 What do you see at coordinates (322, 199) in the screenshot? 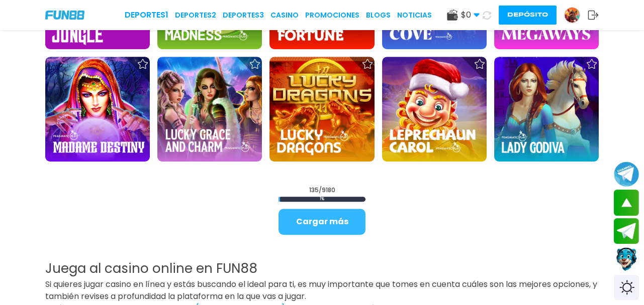
I see `span: 1 %` at bounding box center [322, 199].